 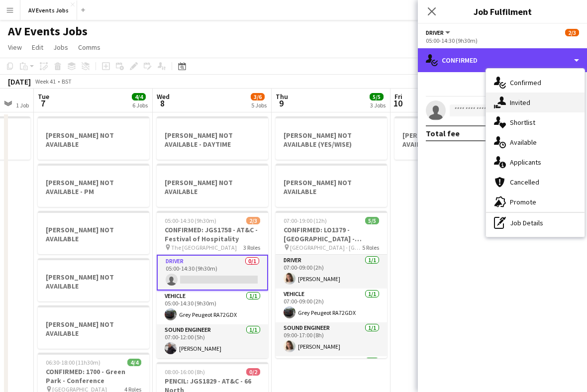 I want to click on app-card-role: Driver0/105:00-14:30 (9h30m), so click(x=212, y=272).